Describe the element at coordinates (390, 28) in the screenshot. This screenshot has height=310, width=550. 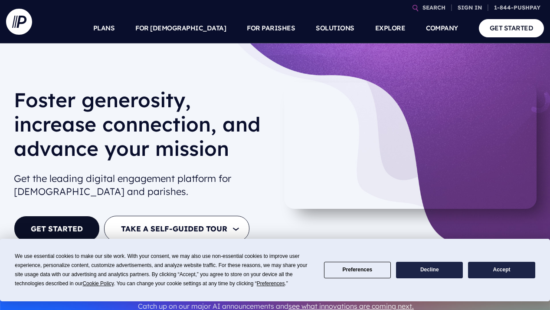
I see `a: EXPLORE` at that location.